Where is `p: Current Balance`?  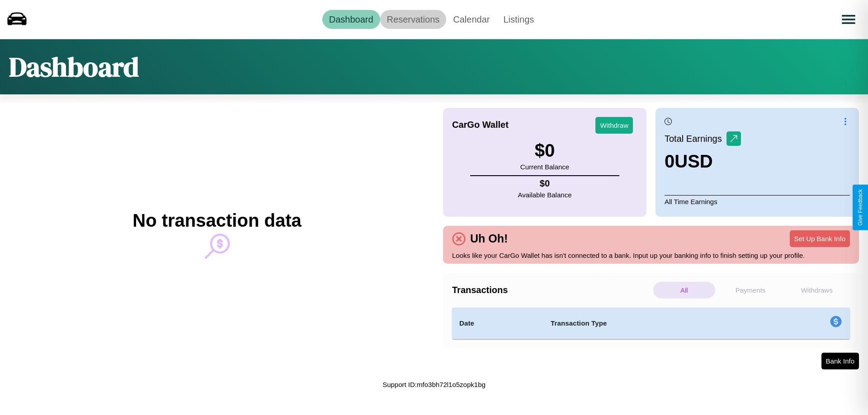
p: Current Balance is located at coordinates (545, 167).